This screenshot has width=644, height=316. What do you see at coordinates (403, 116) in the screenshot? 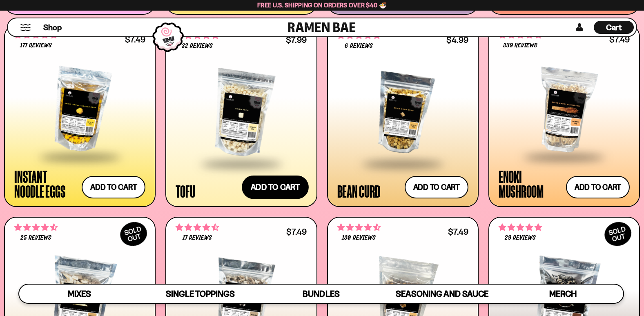
I see `a: 5.00 stars 6 reviews $4.99 Bean Curd Add to cart` at bounding box center [403, 116].